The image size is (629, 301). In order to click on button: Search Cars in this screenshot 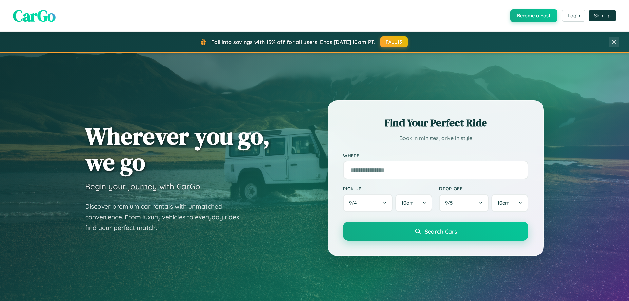, I will do `click(435, 231)`.